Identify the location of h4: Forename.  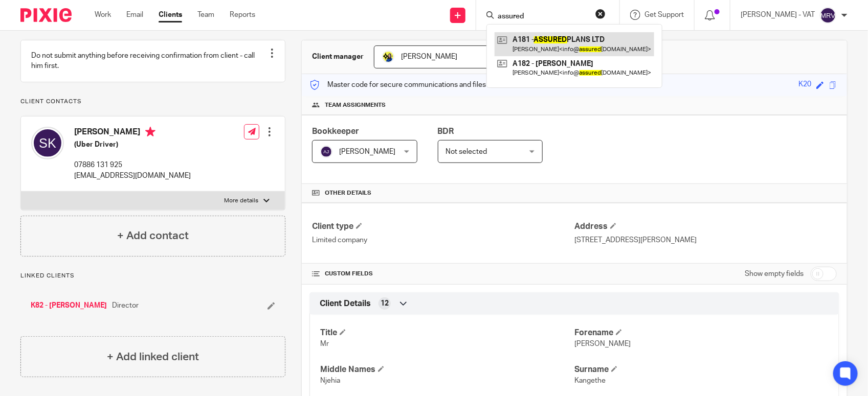
(701, 332).